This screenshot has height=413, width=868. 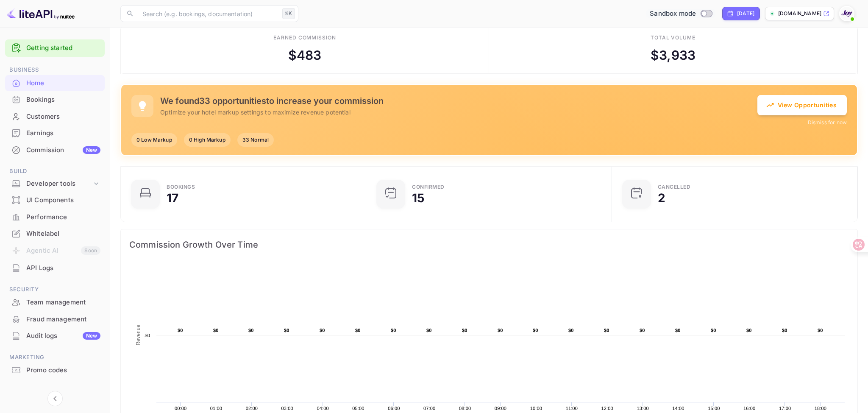 I want to click on div: CommissionNew, so click(x=55, y=150).